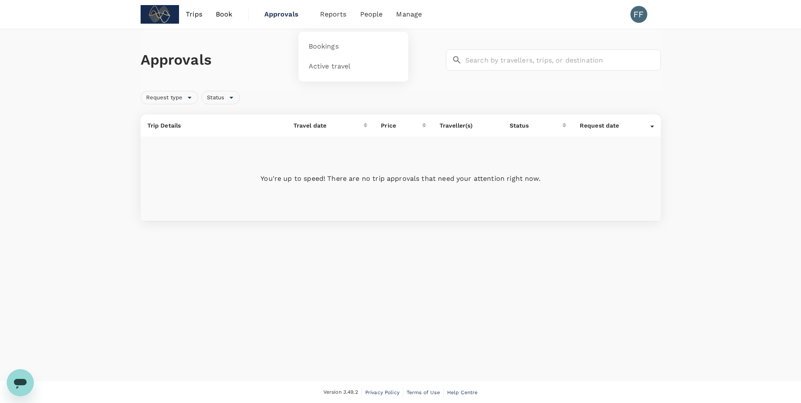  Describe the element at coordinates (224, 14) in the screenshot. I see `span: Book` at that location.